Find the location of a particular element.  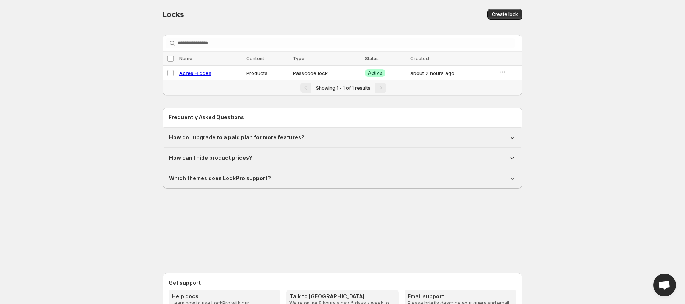

span: Showing 1 - 1 of 1 results is located at coordinates (343, 88).